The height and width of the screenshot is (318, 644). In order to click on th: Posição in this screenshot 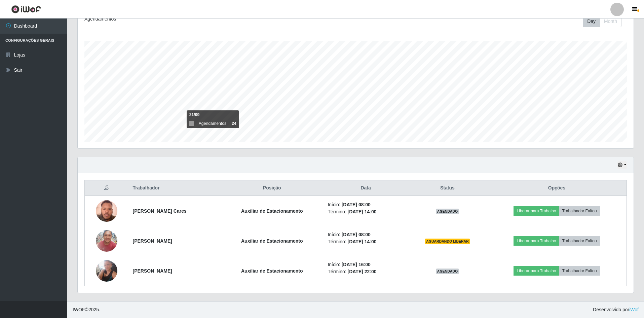, I will do `click(271, 188)`.